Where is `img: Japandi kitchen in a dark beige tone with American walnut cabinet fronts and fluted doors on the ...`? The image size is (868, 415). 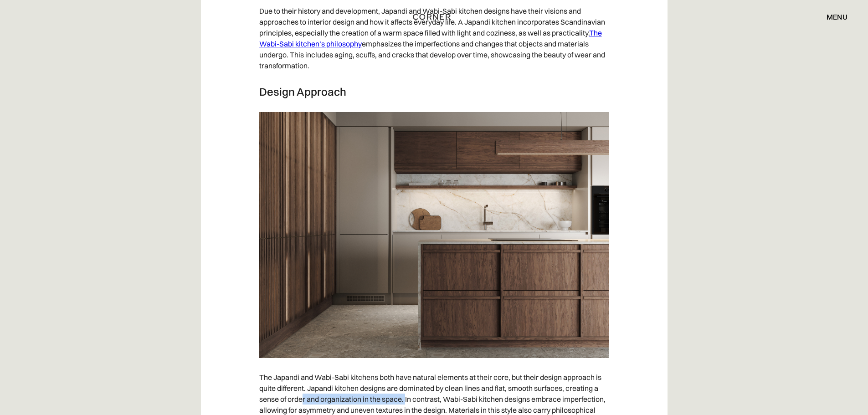 img: Japandi kitchen in a dark beige tone with American walnut cabinet fronts and fluted doors on the ... is located at coordinates (434, 235).